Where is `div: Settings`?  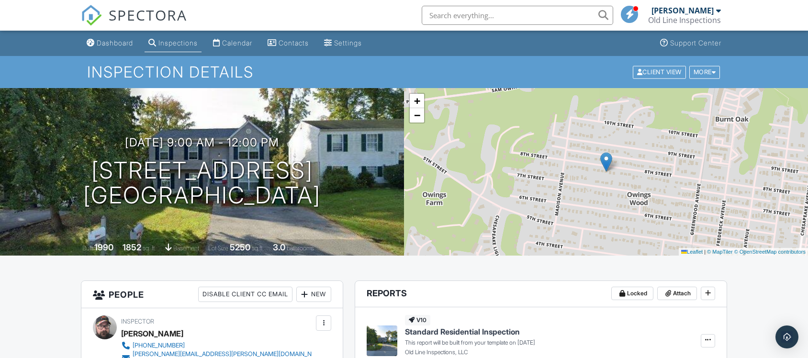 div: Settings is located at coordinates (348, 43).